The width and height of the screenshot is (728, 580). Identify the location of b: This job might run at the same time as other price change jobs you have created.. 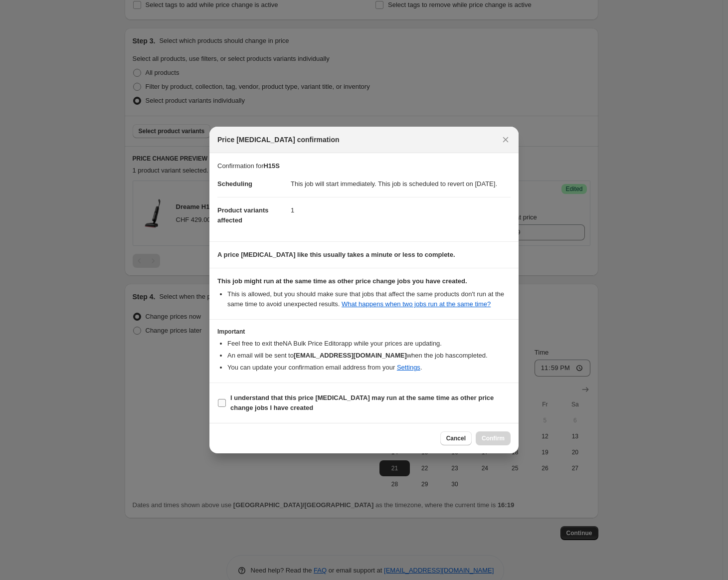
(342, 281).